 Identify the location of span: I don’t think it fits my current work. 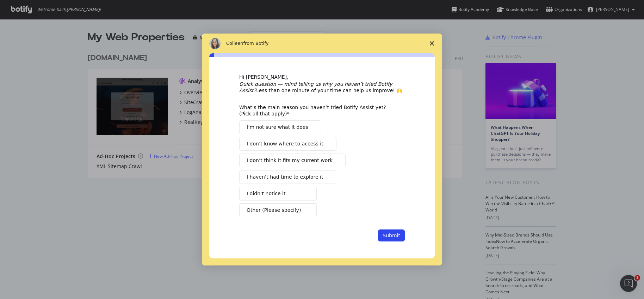
(290, 160).